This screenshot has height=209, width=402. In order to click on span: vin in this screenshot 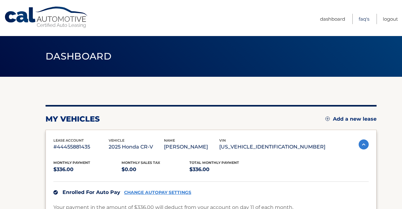, I will do `click(222, 141)`.